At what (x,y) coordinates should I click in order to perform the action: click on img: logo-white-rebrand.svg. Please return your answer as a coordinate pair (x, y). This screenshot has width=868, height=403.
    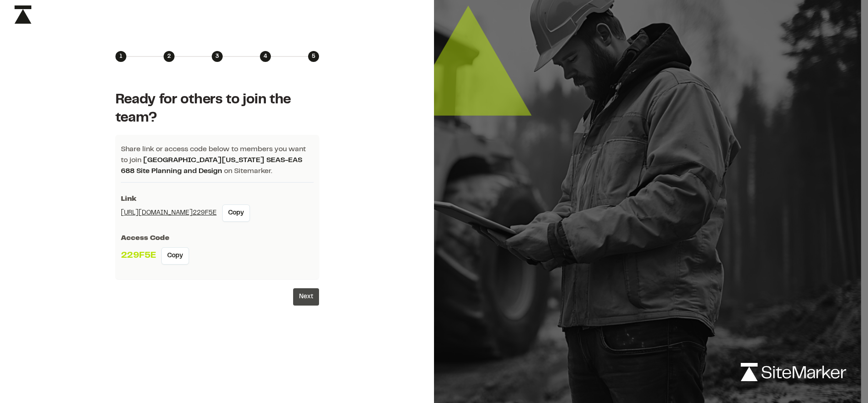
    Looking at the image, I should click on (794, 372).